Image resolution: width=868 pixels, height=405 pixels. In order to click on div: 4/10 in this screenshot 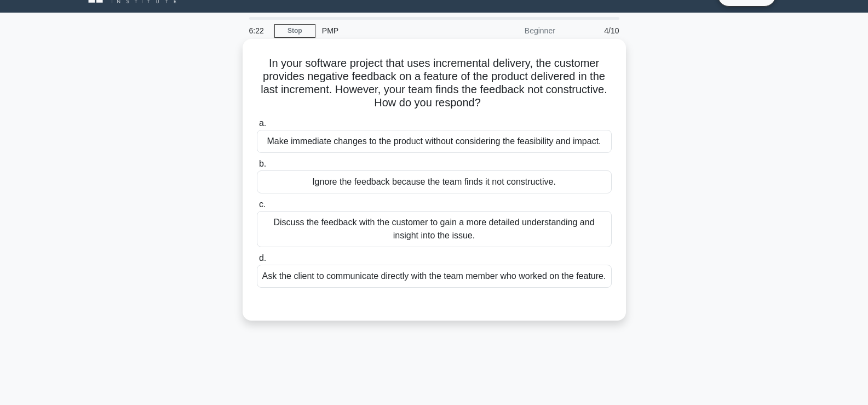, I will do `click(594, 31)`.